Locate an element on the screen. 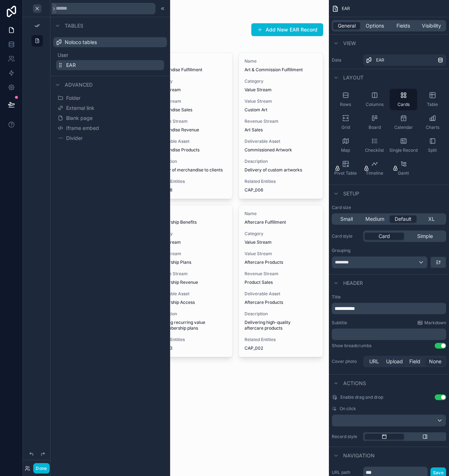 This screenshot has width=449, height=476. span: Layout is located at coordinates (353, 78).